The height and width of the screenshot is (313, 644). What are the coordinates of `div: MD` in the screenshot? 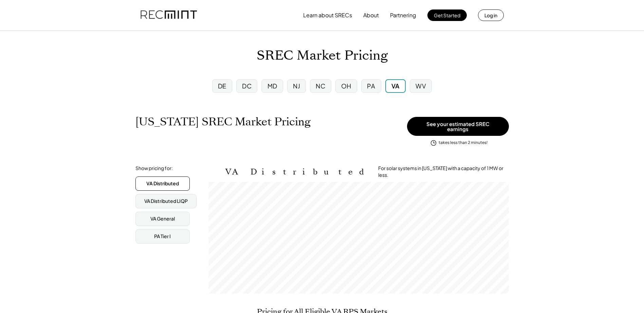 It's located at (272, 86).